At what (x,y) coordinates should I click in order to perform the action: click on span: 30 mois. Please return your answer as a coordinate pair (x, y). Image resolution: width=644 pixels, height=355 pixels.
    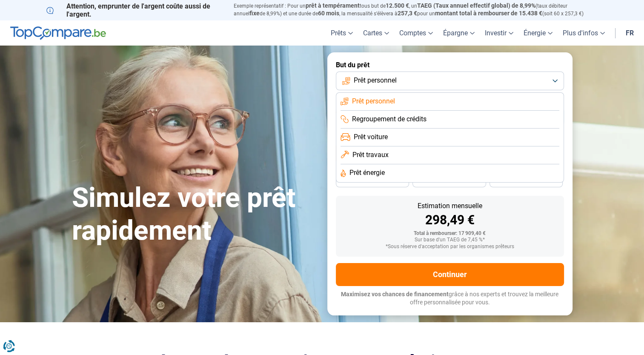
    Looking at the image, I should click on (449, 181).